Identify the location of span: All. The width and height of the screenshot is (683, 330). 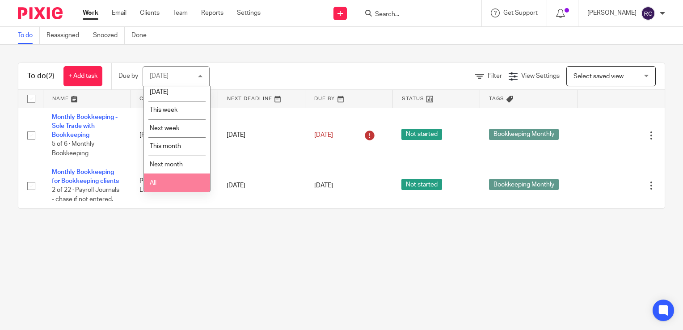
(153, 183).